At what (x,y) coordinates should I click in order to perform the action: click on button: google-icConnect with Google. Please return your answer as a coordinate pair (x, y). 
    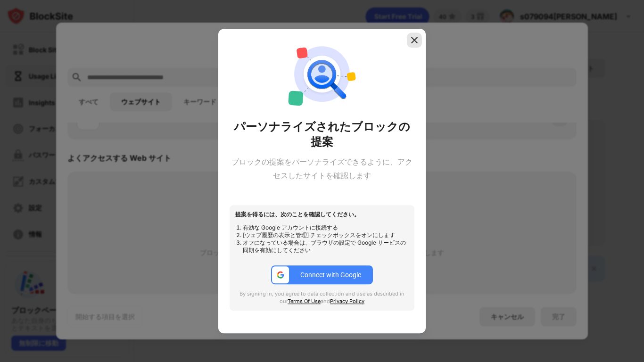
    Looking at the image, I should click on (322, 275).